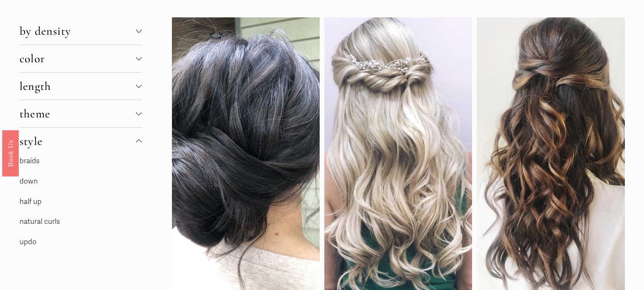  What do you see at coordinates (40, 221) in the screenshot?
I see `a: natural curls` at bounding box center [40, 221].